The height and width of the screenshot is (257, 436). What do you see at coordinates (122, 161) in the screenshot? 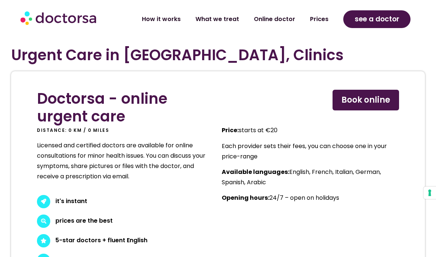
I see `p: Licensed and certified doctors are available for online consultations for minor health issues. Yo...` at bounding box center [122, 161].